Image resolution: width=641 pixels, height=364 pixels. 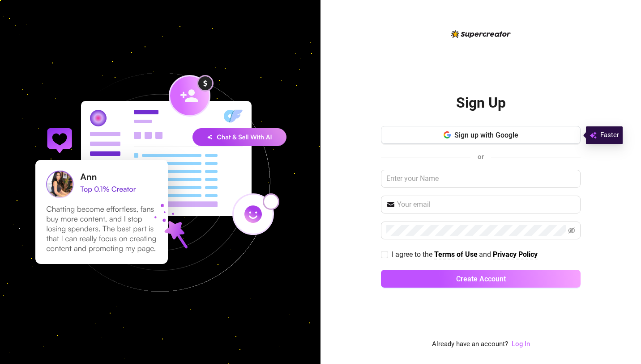 What do you see at coordinates (456, 255) in the screenshot?
I see `strong: Terms of Use` at bounding box center [456, 255].